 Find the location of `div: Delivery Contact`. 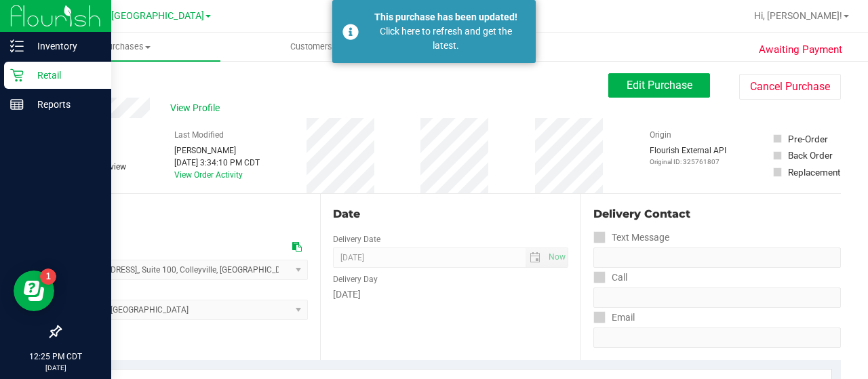

div: Delivery Contact is located at coordinates (717, 214).